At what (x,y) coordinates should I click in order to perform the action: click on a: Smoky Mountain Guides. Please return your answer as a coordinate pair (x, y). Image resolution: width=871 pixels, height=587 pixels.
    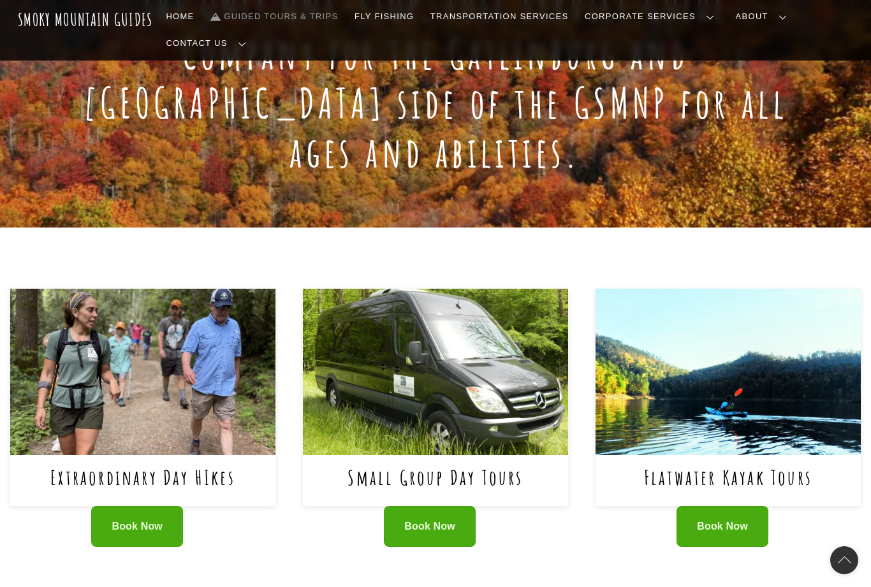
    Looking at the image, I should click on (85, 19).